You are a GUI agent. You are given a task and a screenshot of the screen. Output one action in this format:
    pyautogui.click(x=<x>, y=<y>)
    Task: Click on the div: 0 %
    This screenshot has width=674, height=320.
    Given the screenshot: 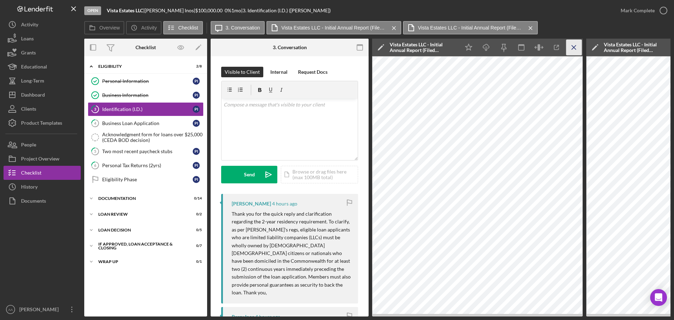 What is the action you would take?
    pyautogui.click(x=228, y=11)
    